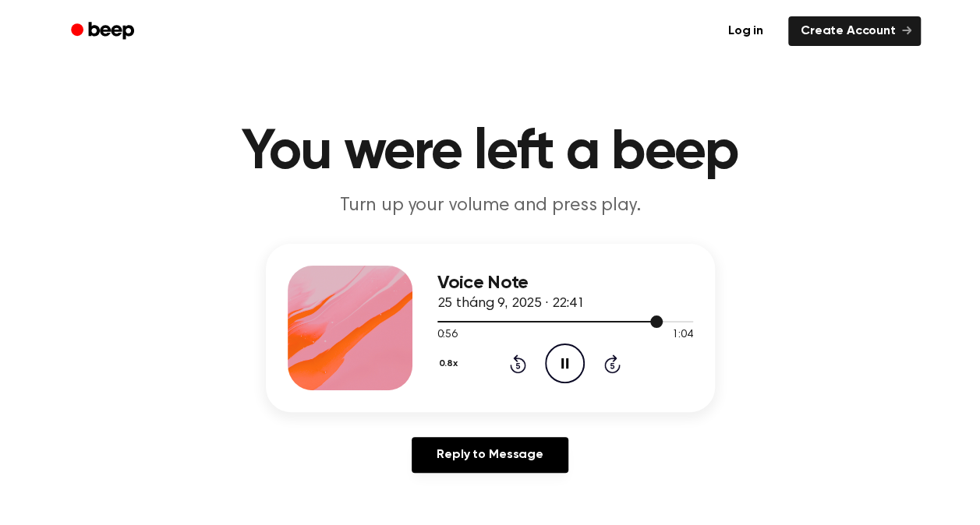 The height and width of the screenshot is (525, 980). What do you see at coordinates (854, 32) in the screenshot?
I see `a: Create Account` at bounding box center [854, 32].